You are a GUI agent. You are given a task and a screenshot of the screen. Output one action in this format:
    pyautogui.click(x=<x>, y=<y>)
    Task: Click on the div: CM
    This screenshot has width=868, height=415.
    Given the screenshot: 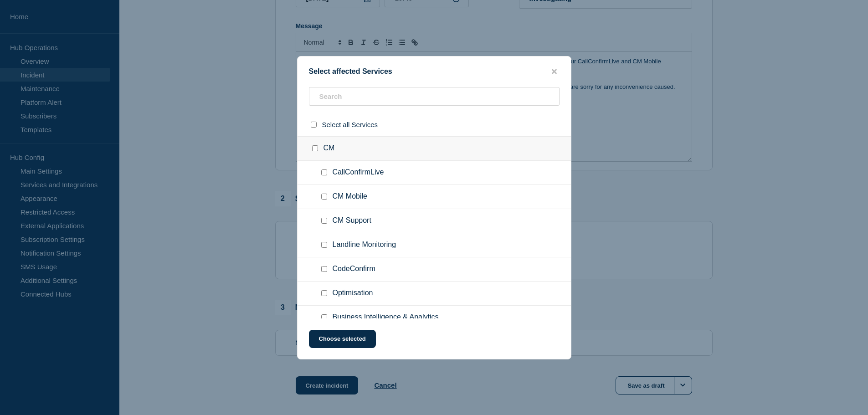 What is the action you would take?
    pyautogui.click(x=435, y=149)
    